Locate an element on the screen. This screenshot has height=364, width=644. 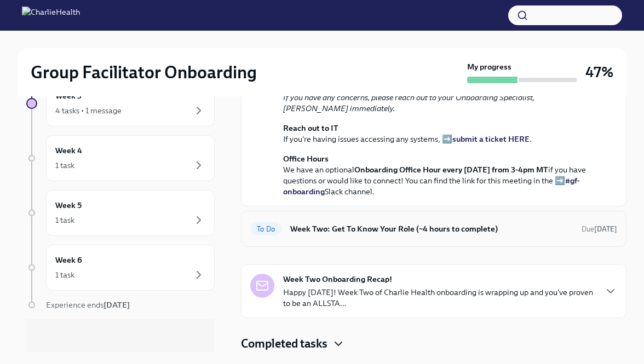
a: Week 41 task is located at coordinates (121, 158).